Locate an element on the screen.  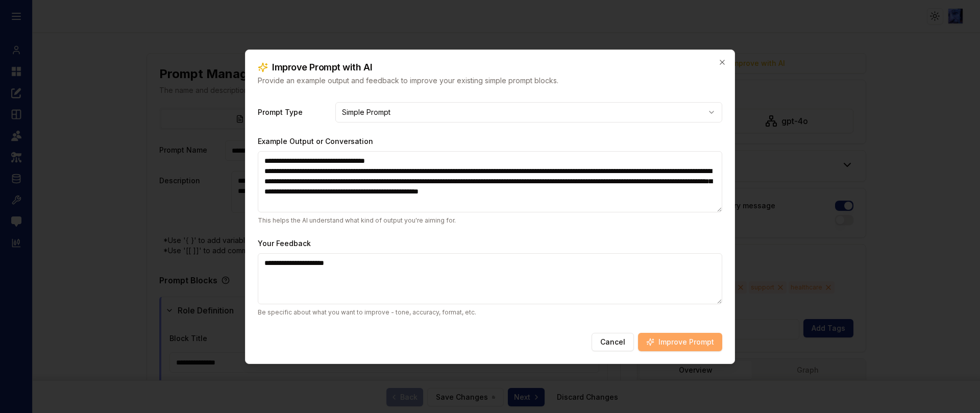
button: Improve Prompt is located at coordinates (680, 342).